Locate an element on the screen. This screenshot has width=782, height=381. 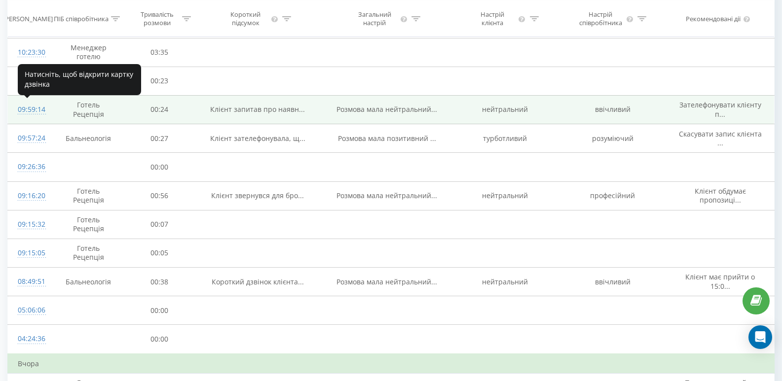
td: 03:35 is located at coordinates (159, 52).